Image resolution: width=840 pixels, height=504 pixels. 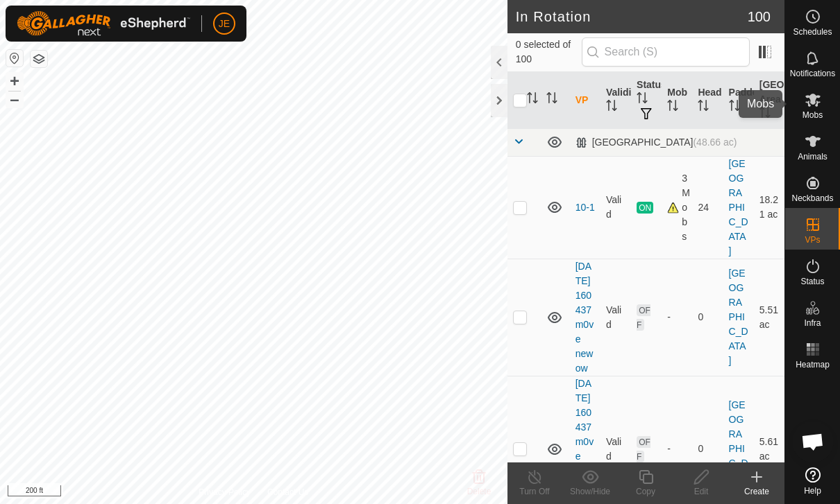 I want to click on div: Create, so click(x=756, y=492).